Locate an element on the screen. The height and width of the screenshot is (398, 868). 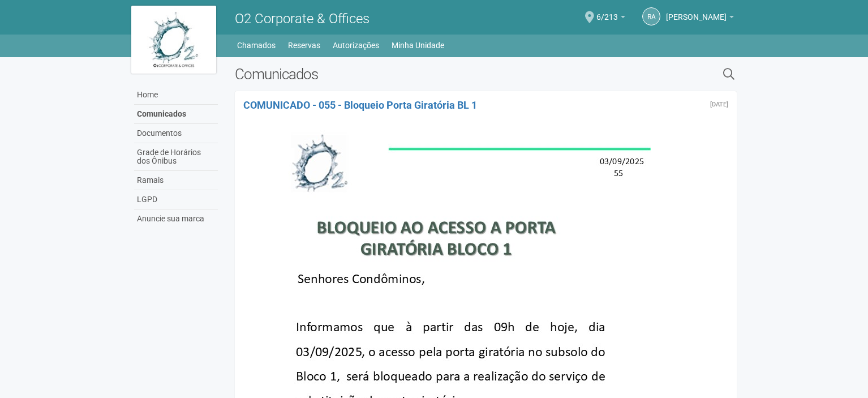
a: Chamados is located at coordinates (256, 45).